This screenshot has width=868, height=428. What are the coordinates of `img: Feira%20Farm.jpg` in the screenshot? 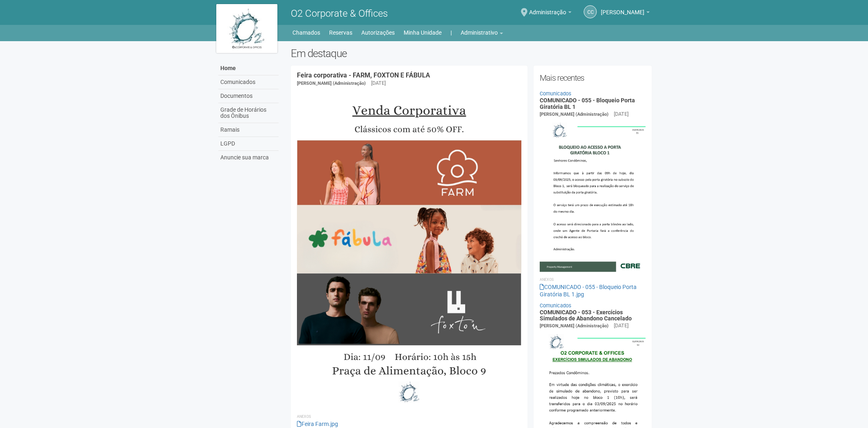 It's located at (409, 250).